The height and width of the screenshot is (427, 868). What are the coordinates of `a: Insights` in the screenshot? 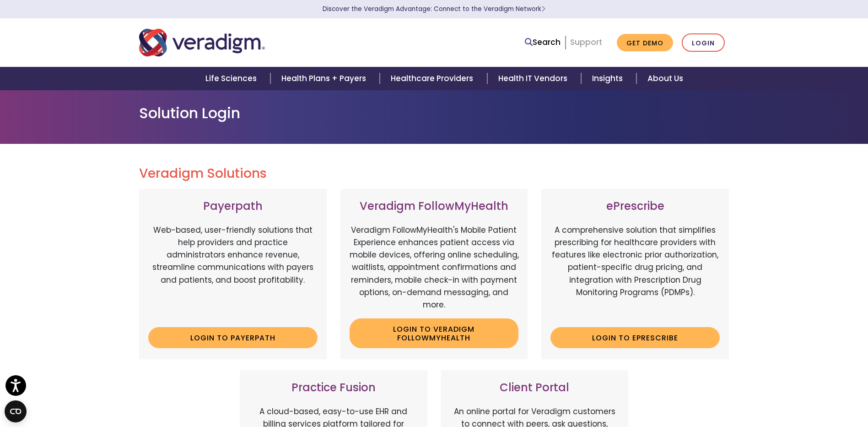 It's located at (609, 78).